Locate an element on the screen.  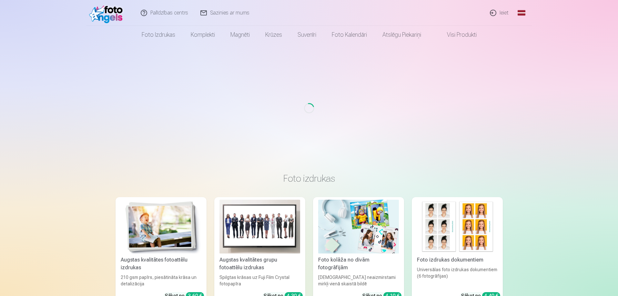
img: Foto kolāža no divām fotogrāfijām is located at coordinates (358, 227).